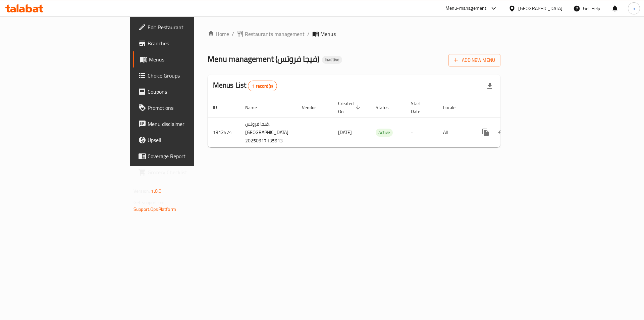  I want to click on span: Restaurants management, so click(275, 34).